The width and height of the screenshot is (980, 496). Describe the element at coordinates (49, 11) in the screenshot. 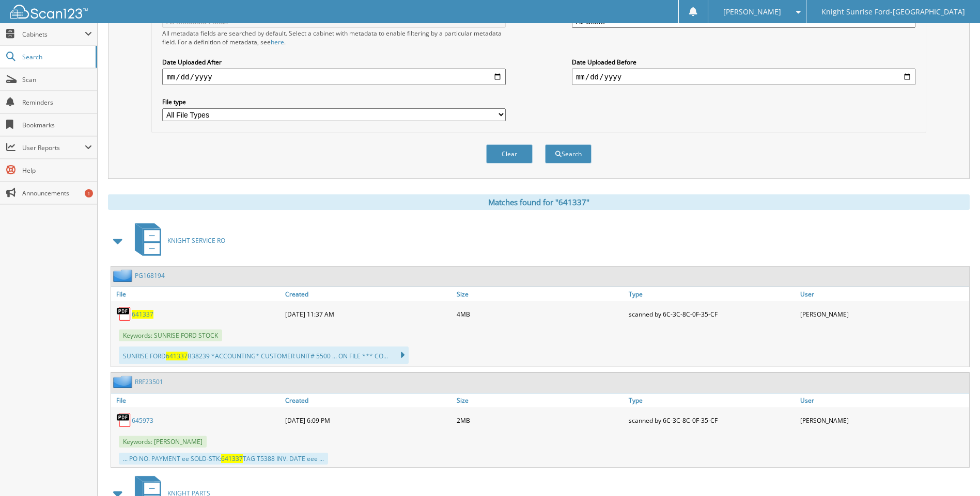

I see `img: scan123-logo-white.svg` at that location.